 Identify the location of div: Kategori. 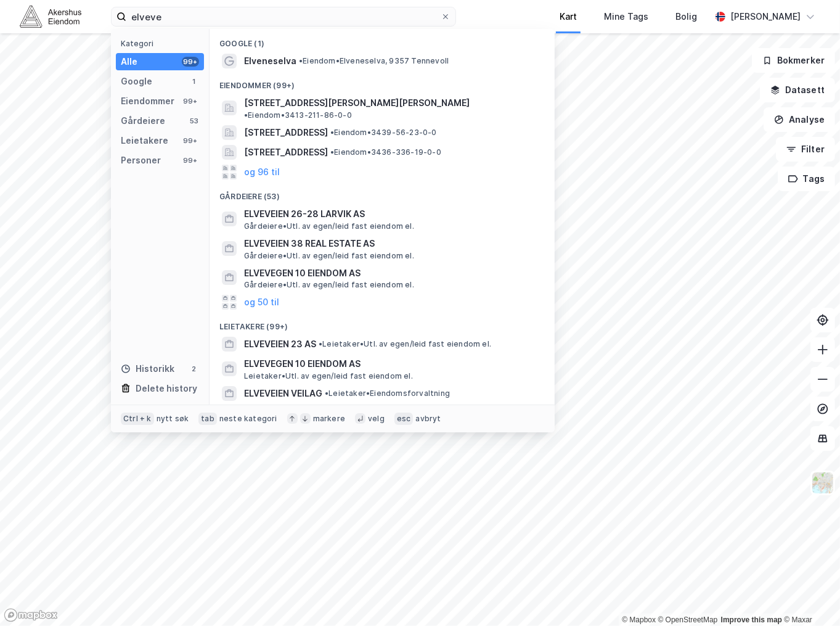
(162, 43).